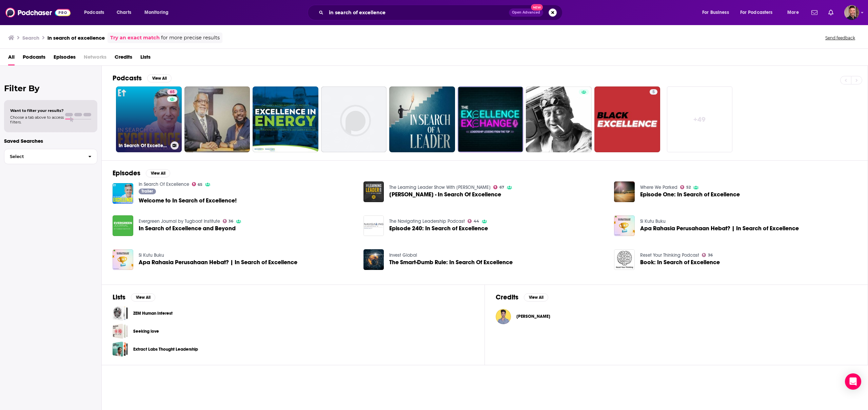 The width and height of the screenshot is (868, 410). I want to click on h3: in search of excellence, so click(76, 38).